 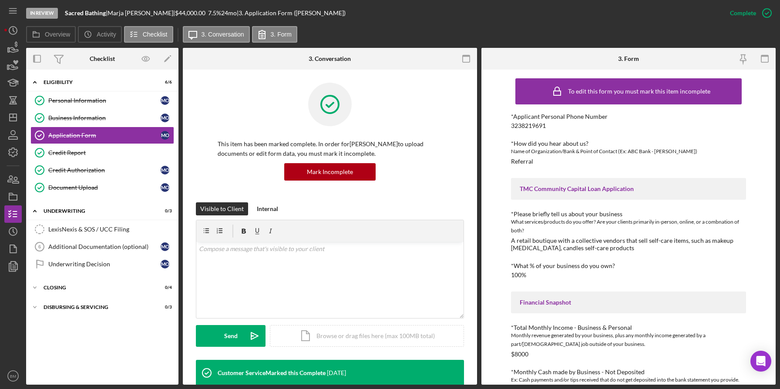 I want to click on button: Visible to Client, so click(x=222, y=209).